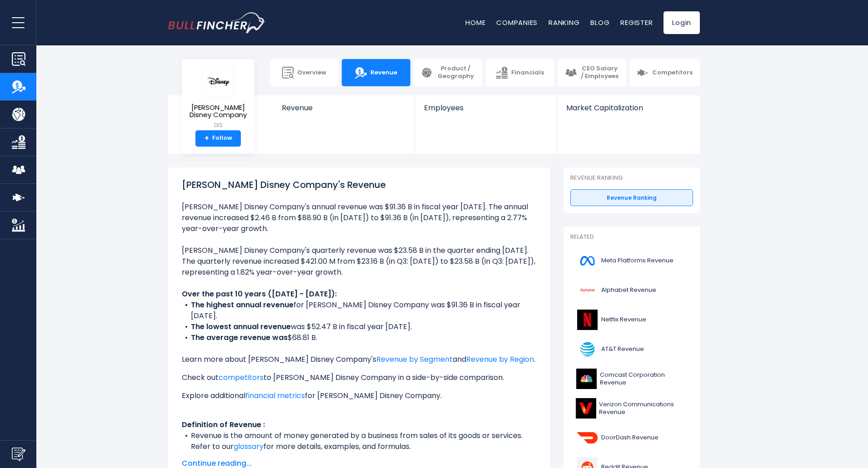 This screenshot has height=468, width=868. Describe the element at coordinates (632, 438) in the screenshot. I see `a: DoorDash Revenue` at that location.